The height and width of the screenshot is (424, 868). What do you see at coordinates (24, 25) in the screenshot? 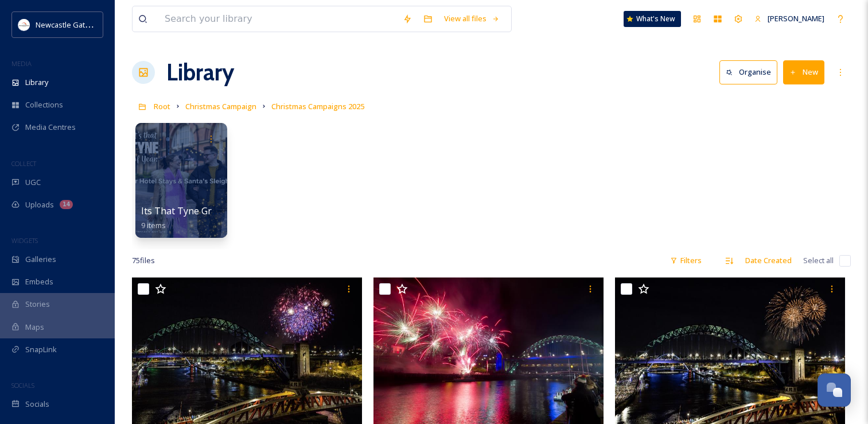
I see `img: DqD9wEUd_400x400.jpg` at bounding box center [24, 25].